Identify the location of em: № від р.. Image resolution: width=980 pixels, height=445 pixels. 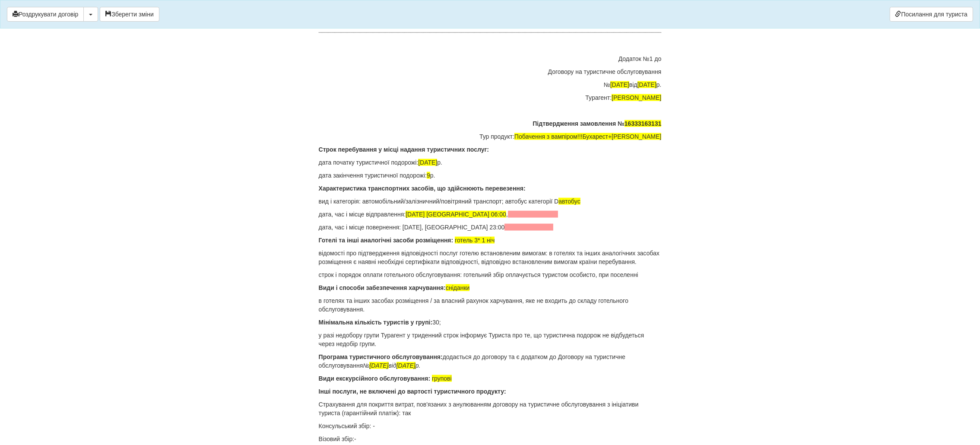
(391, 365).